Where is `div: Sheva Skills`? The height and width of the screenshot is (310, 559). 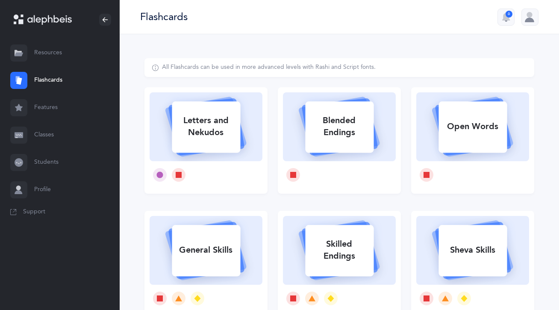 div: Sheva Skills is located at coordinates (473, 250).